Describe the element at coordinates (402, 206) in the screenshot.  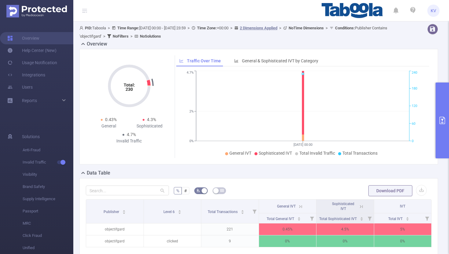
I see `span: IVT` at that location.